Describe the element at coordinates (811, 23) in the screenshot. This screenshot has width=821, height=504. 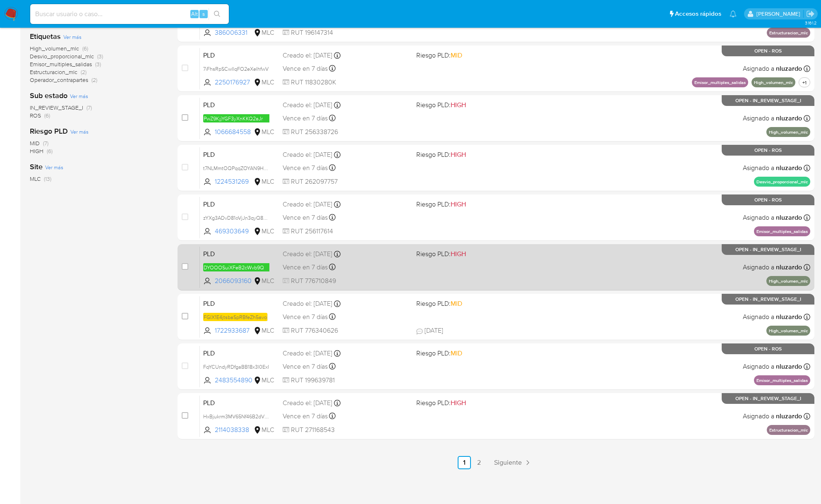
I see `span: 3.161.2` at that location.